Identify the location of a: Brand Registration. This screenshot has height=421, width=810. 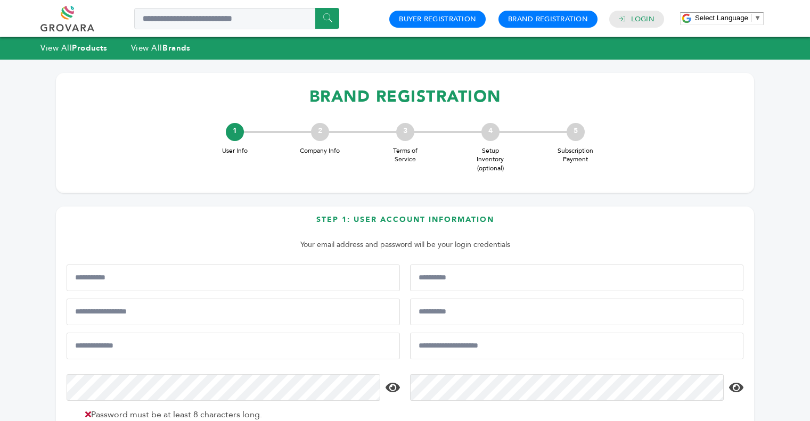
(548, 19).